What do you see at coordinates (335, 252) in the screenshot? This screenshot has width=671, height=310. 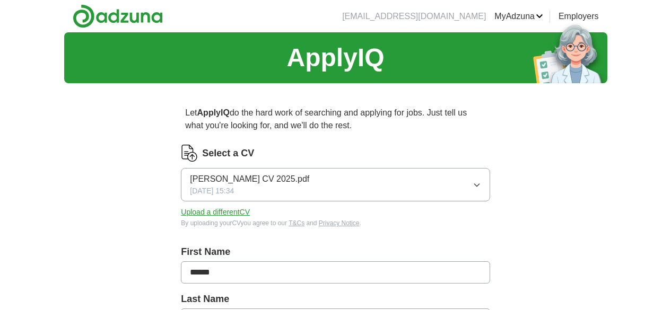 I see `label: First Name` at bounding box center [335, 252].